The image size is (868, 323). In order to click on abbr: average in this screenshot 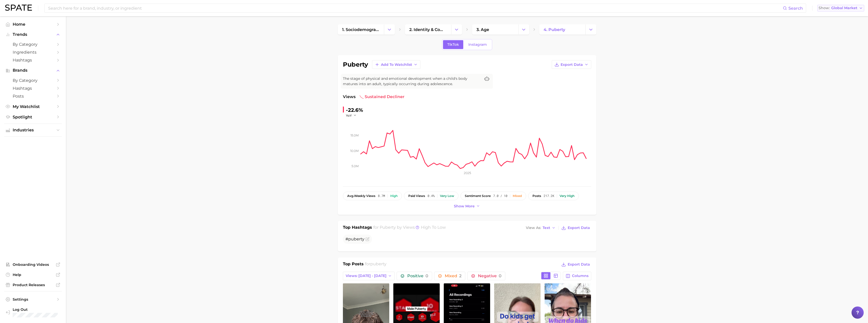, I will do `click(350, 195)`.